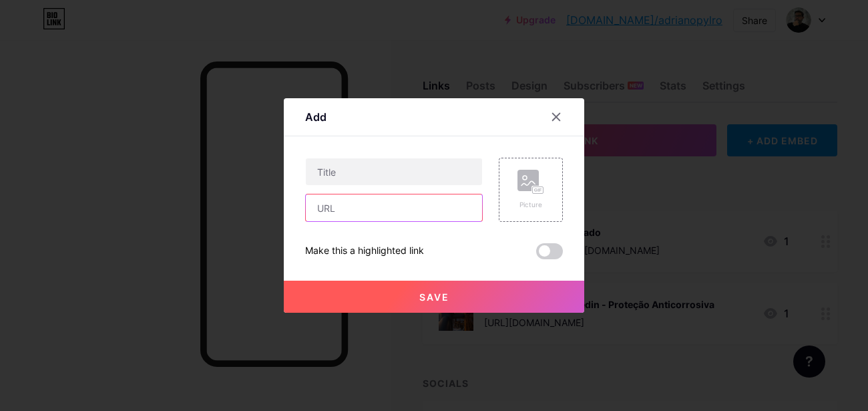  What do you see at coordinates (434, 297) in the screenshot?
I see `button: Save` at bounding box center [434, 297].